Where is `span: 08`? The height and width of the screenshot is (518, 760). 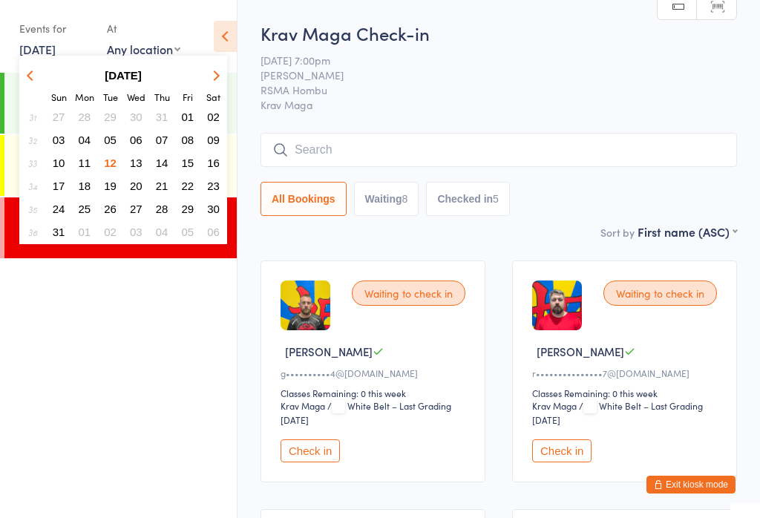 span: 08 is located at coordinates (188, 139).